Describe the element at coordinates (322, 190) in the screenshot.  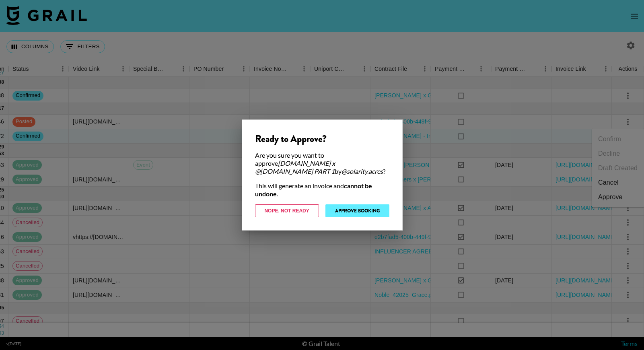
I see `div: This will generate an invoice and .` at that location.